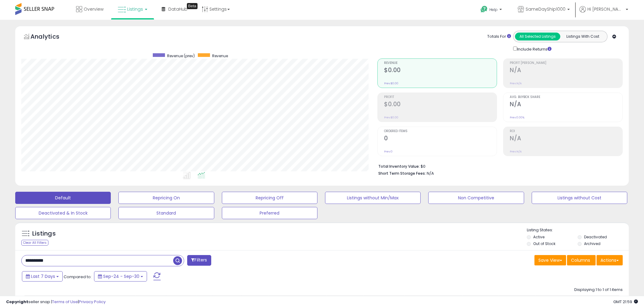 The height and width of the screenshot is (308, 644). I want to click on button: Listings without Min/Max, so click(373, 198).